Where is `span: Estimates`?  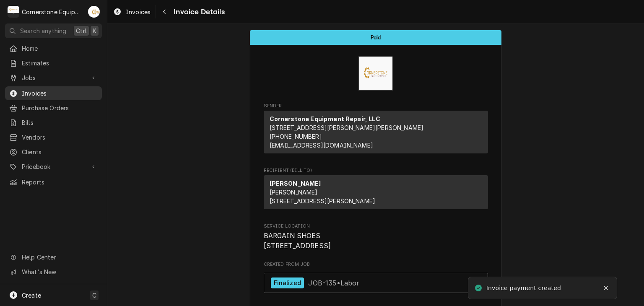 span: Estimates is located at coordinates (59, 63).